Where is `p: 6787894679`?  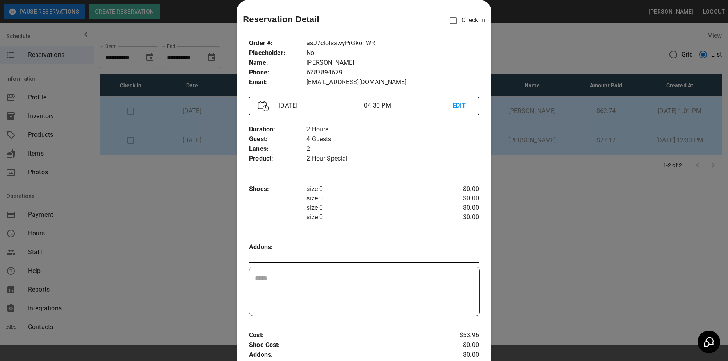
p: 6787894679 is located at coordinates (393, 73).